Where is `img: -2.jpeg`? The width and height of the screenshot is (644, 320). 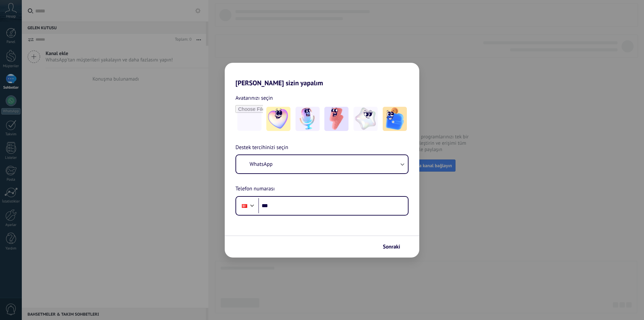 img: -2.jpeg is located at coordinates (308, 119).